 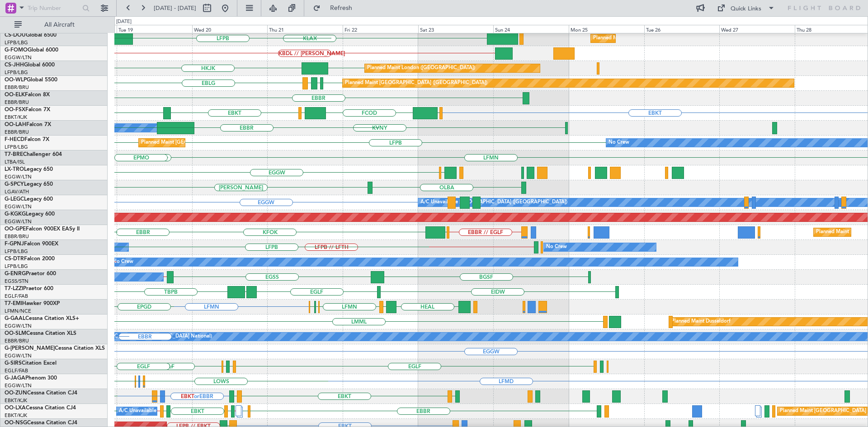 I want to click on a: G-FOMOGlobal 6000, so click(x=31, y=50).